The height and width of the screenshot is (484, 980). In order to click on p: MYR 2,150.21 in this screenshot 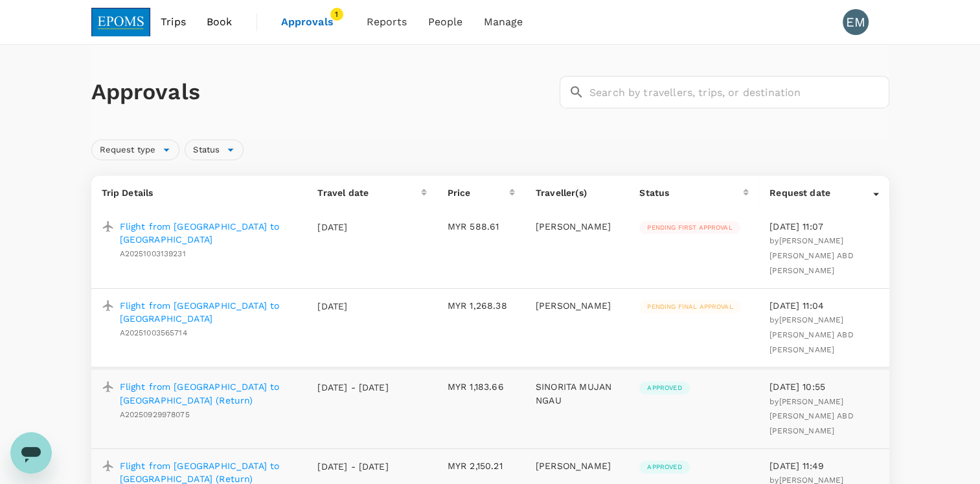, I will do `click(481, 465)`.